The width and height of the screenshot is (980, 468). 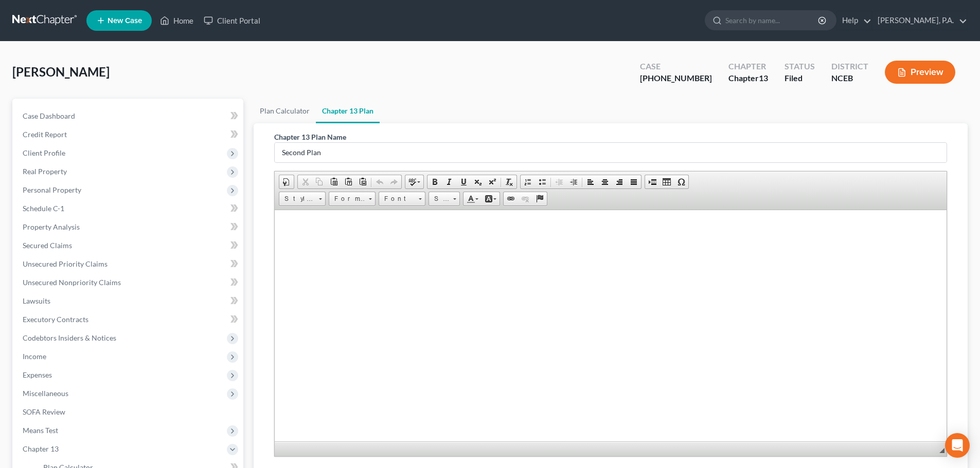 I want to click on span: Codebtors Insiders & Notices, so click(x=69, y=338).